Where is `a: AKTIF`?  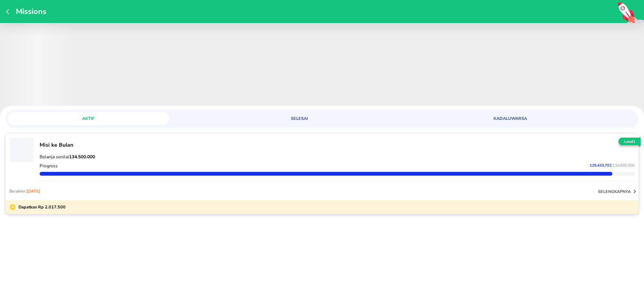 a: AKTIF is located at coordinates (111, 118).